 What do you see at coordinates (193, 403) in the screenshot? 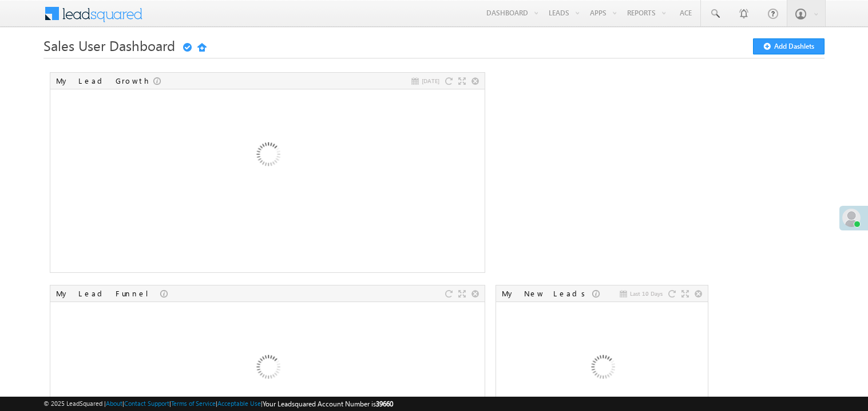
I see `a: Terms of Service` at bounding box center [193, 403].